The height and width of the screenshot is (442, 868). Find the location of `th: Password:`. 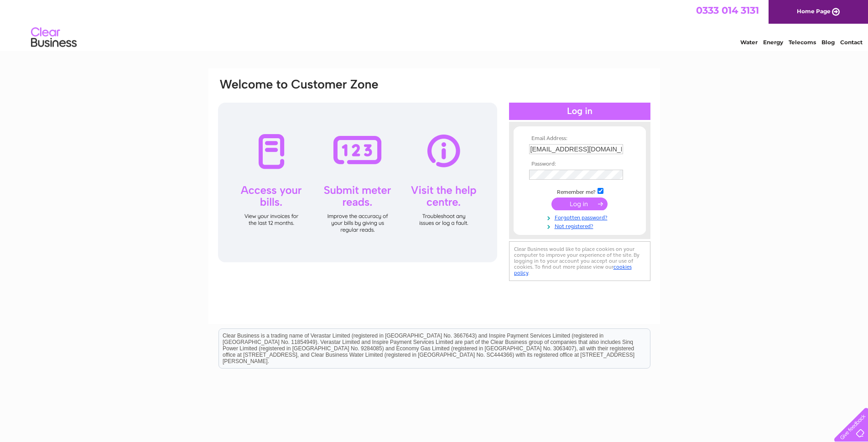

th: Password: is located at coordinates (580, 165).